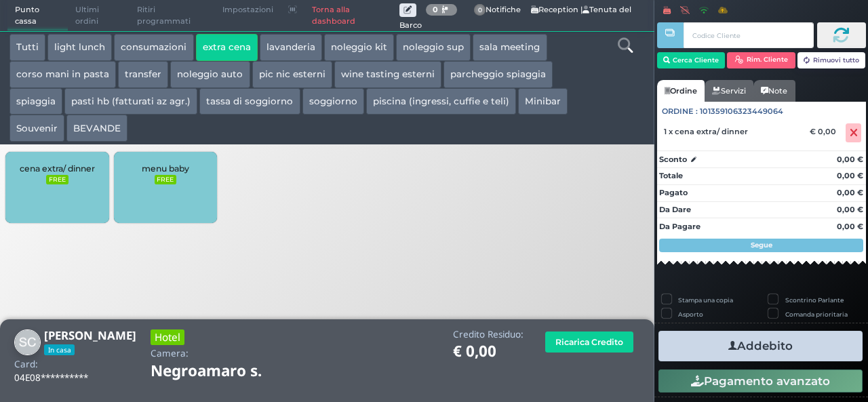 The width and height of the screenshot is (868, 402). Describe the element at coordinates (679, 112) in the screenshot. I see `span: Ordine :` at that location.